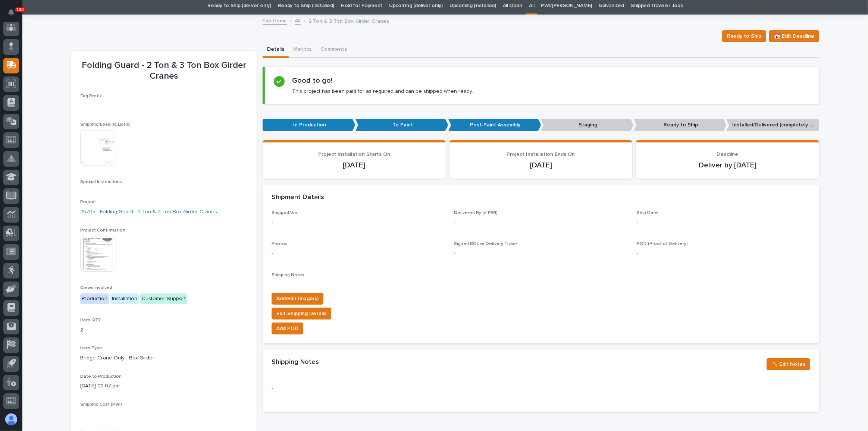  I want to click on span: Project Installation Starts On, so click(354, 154).